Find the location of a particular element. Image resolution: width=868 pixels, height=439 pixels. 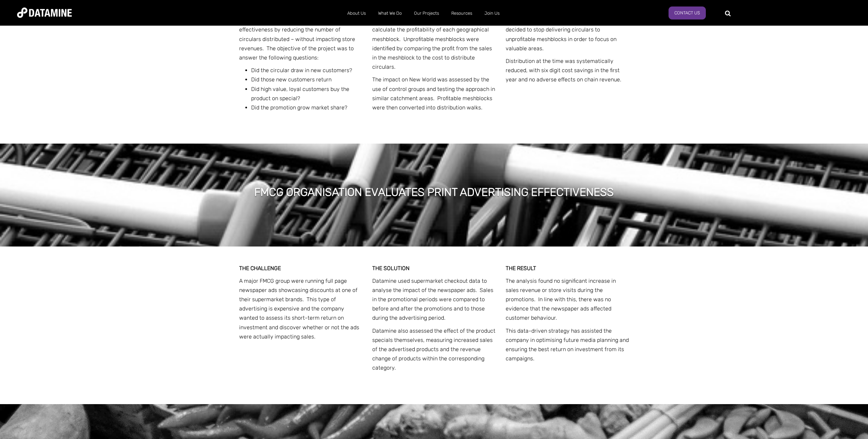

strong: THE RESULT is located at coordinates (521, 268).